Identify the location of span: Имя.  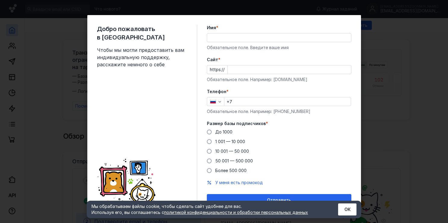
(211, 28).